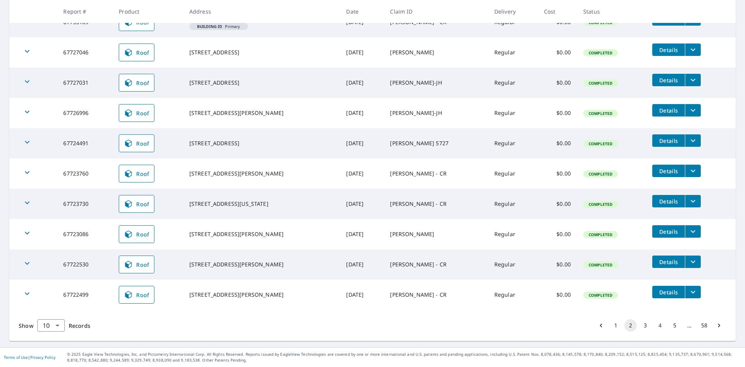 This screenshot has height=367, width=745. Describe the element at coordinates (693, 292) in the screenshot. I see `button: filesDropdownBtn-67722499` at that location.